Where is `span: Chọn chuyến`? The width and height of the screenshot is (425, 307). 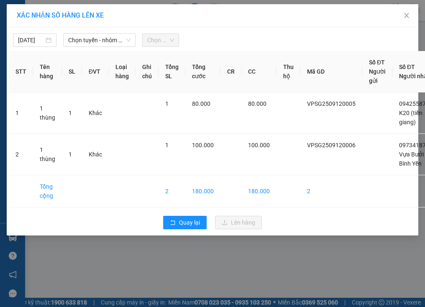
span: Chọn chuyến is located at coordinates (160, 40).